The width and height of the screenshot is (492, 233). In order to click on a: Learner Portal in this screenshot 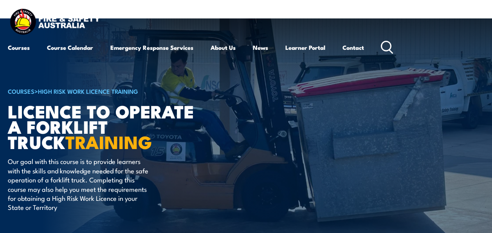, I will do `click(306, 47)`.